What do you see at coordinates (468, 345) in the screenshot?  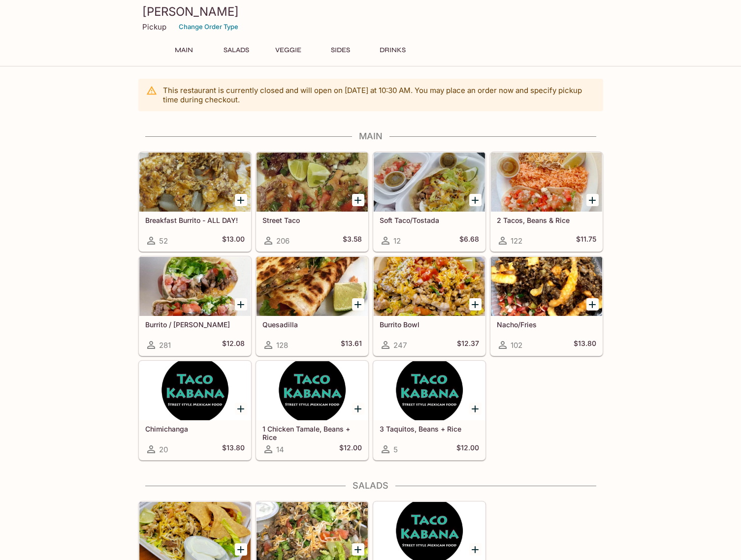 I see `h5: $12.37` at bounding box center [468, 345].